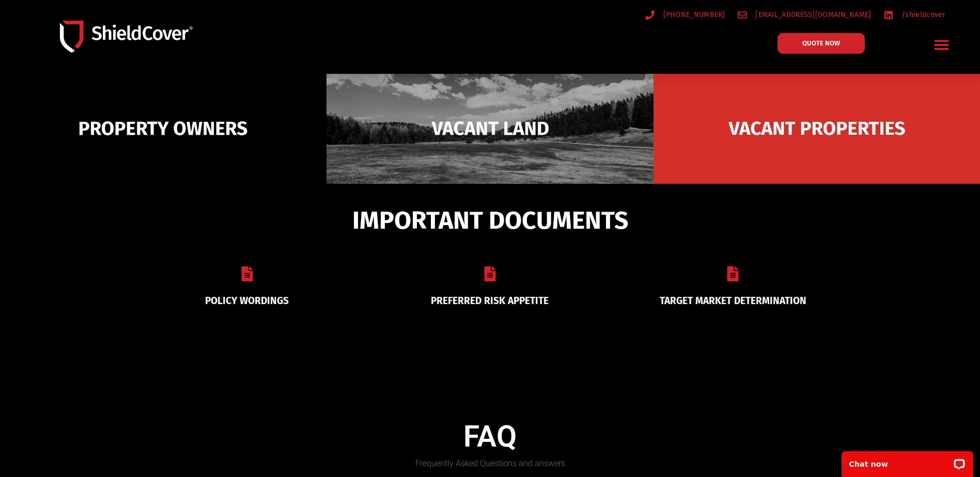  What do you see at coordinates (733, 300) in the screenshot?
I see `a: TARGET MARKET DETERMINATION` at bounding box center [733, 300].